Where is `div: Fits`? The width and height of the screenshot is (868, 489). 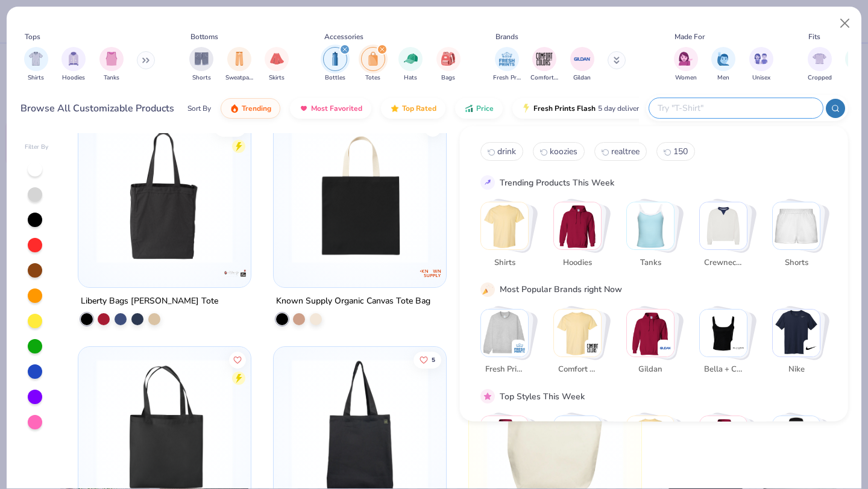
div: Fits is located at coordinates (814, 37).